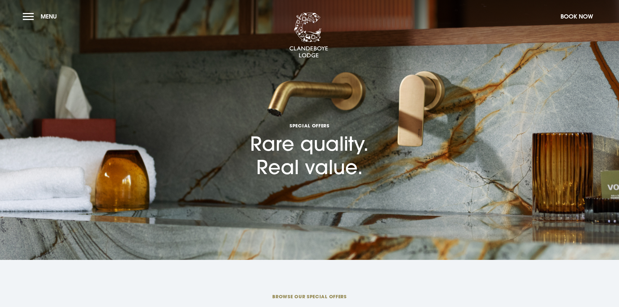 Image resolution: width=619 pixels, height=307 pixels. I want to click on span: BROWSE OUR SPECIAL OFFERS, so click(309, 296).